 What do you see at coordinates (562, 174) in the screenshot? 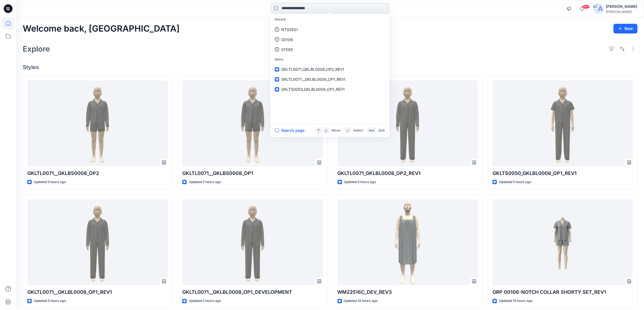
I see `p: GKLTS0050_GKLBL0008_OP1_REV1` at bounding box center [562, 174].